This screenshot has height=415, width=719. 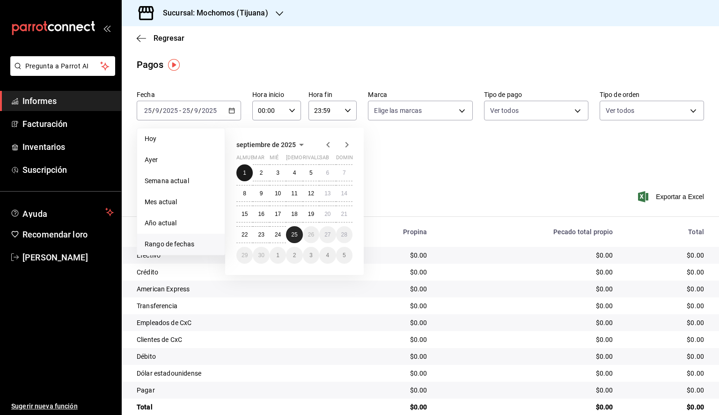 I want to click on abbr: 27 de septiembre de 2025, so click(x=327, y=235).